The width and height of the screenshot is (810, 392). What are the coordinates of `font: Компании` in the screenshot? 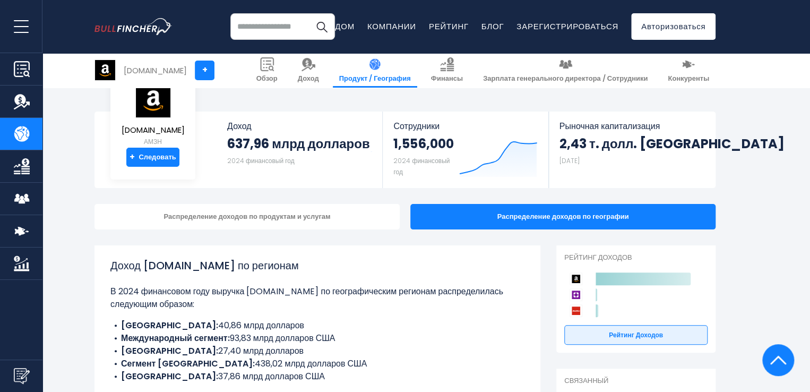 It's located at (392, 26).